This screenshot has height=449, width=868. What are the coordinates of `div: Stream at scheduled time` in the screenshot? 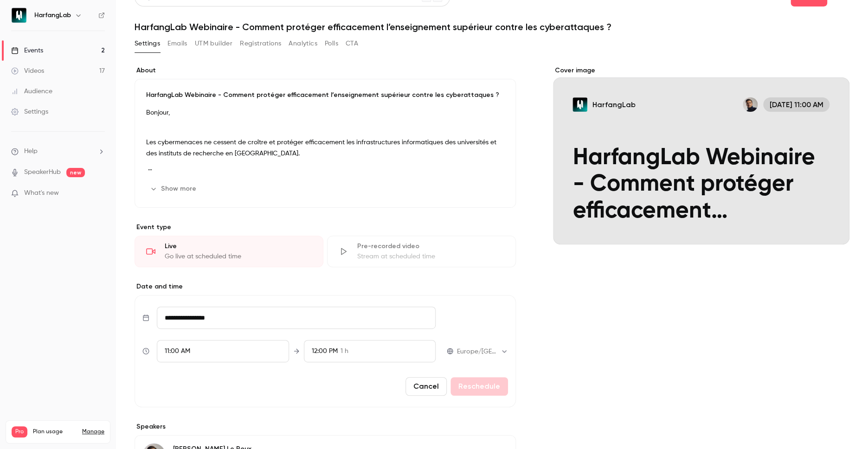 It's located at (430, 257).